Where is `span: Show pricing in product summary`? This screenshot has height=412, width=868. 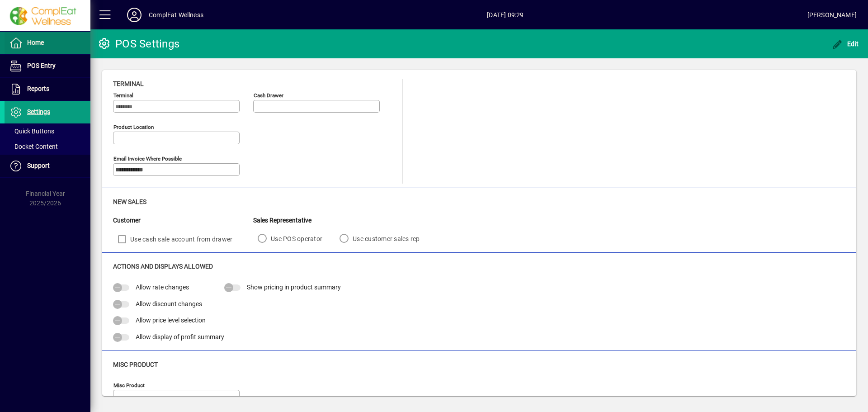 span: Show pricing in product summary is located at coordinates (294, 287).